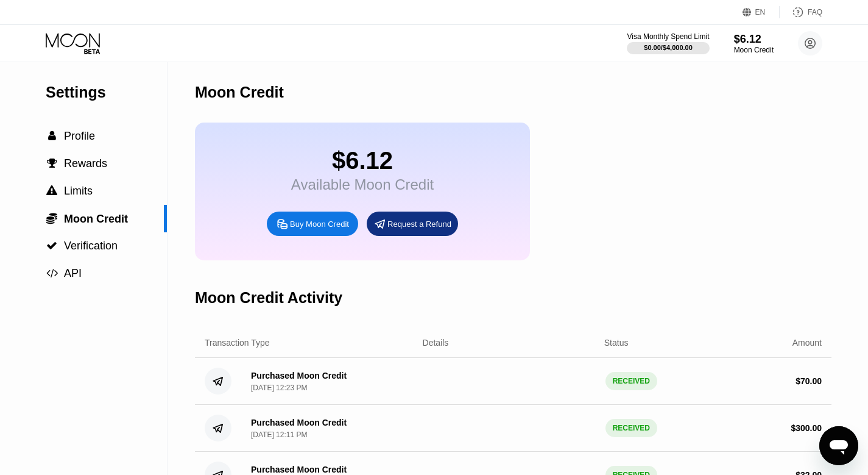 The width and height of the screenshot is (868, 475). What do you see at coordinates (808, 381) in the screenshot?
I see `div: $ 70.00` at bounding box center [808, 381].